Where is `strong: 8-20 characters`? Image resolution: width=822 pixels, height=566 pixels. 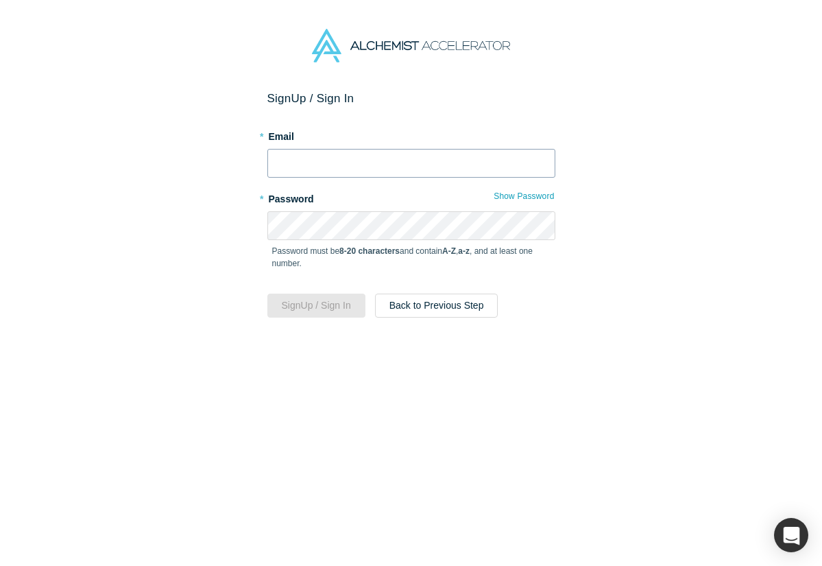
strong: 8-20 characters is located at coordinates (370, 251).